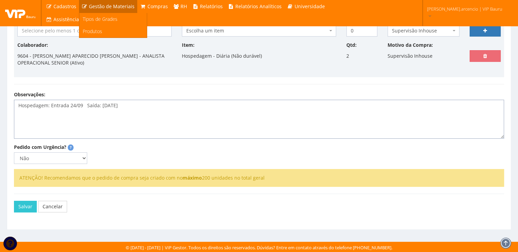 The height and width of the screenshot is (252, 518). I want to click on span: RH, so click(184, 6).